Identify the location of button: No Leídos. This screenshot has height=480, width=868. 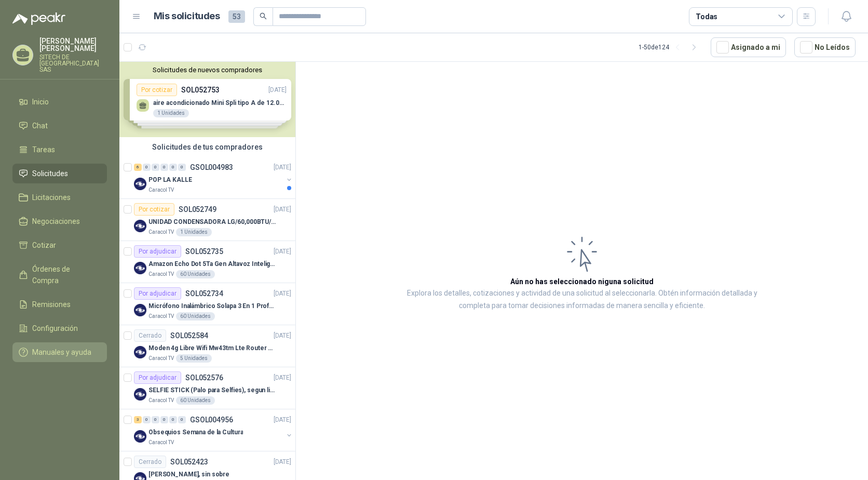
(825, 47).